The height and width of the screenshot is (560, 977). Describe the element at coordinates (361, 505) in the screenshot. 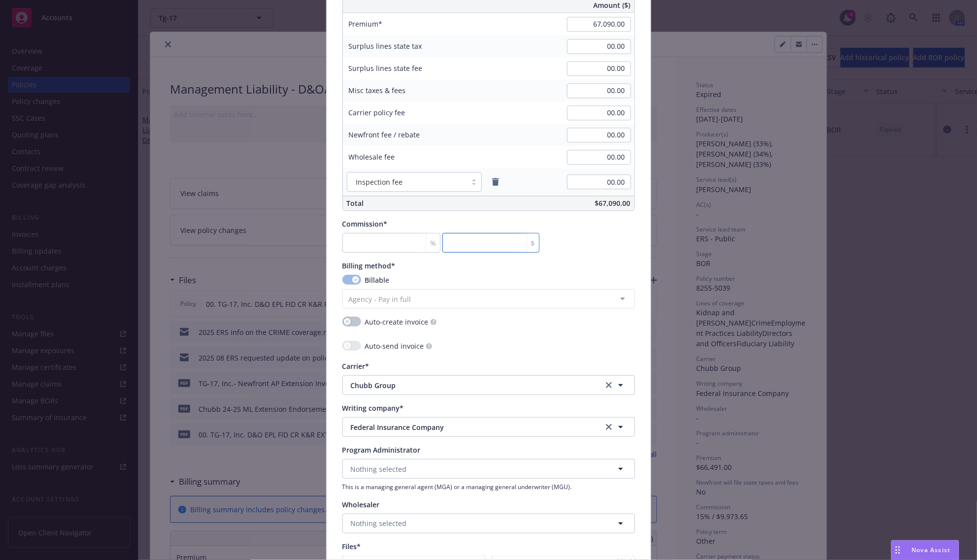

I see `span: Wholesaler` at that location.